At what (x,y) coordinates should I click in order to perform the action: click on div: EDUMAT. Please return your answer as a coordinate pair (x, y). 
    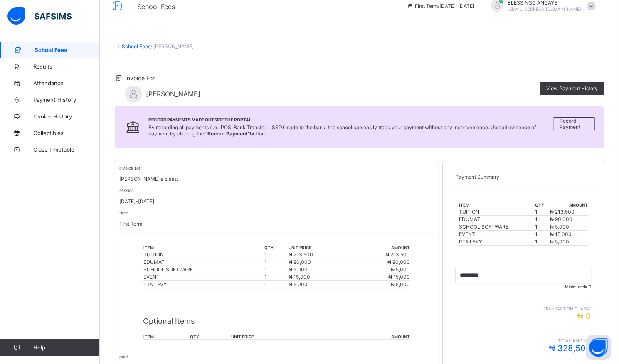
    Looking at the image, I should click on (203, 262).